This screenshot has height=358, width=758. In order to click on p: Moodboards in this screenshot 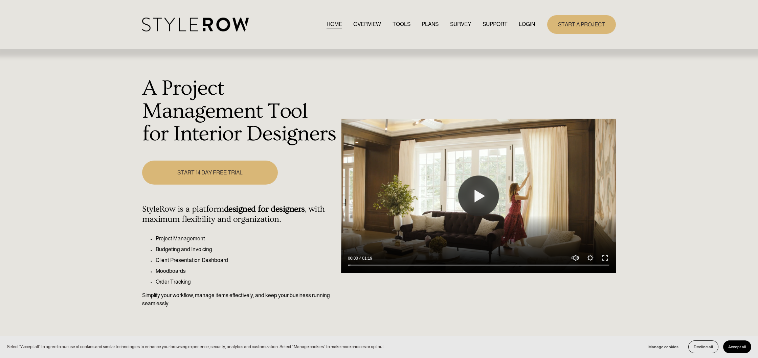, I will do `click(246, 271)`.